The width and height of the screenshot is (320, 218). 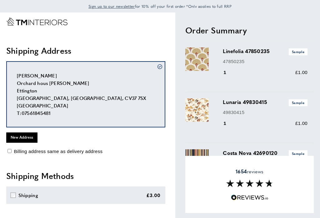 I want to click on img: Lunaria 49830415, so click(x=197, y=110).